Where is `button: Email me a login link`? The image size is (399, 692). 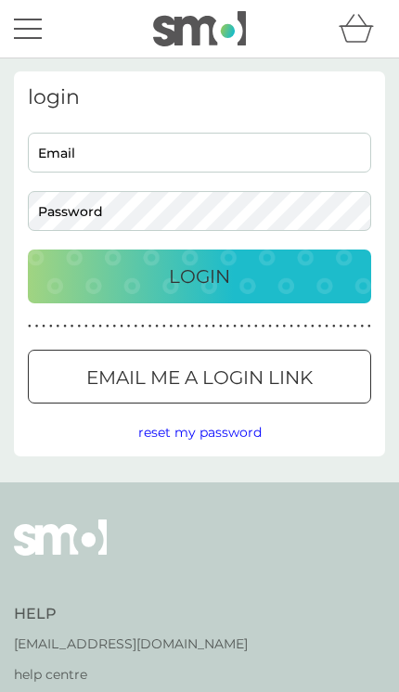 button: Email me a login link is located at coordinates (199, 376).